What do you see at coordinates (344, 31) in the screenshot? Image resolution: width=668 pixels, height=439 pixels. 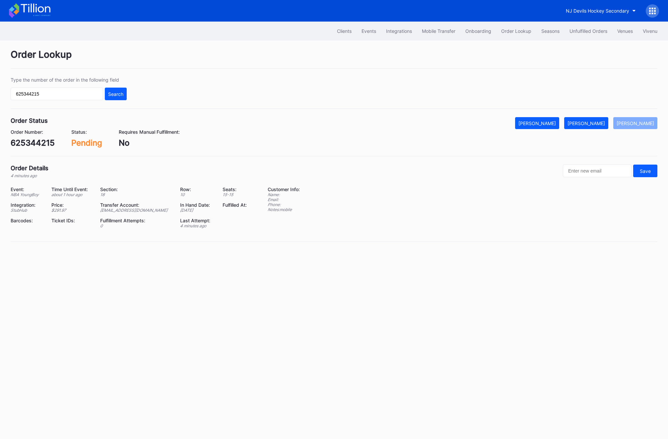 I see `a: Clients` at bounding box center [344, 31].